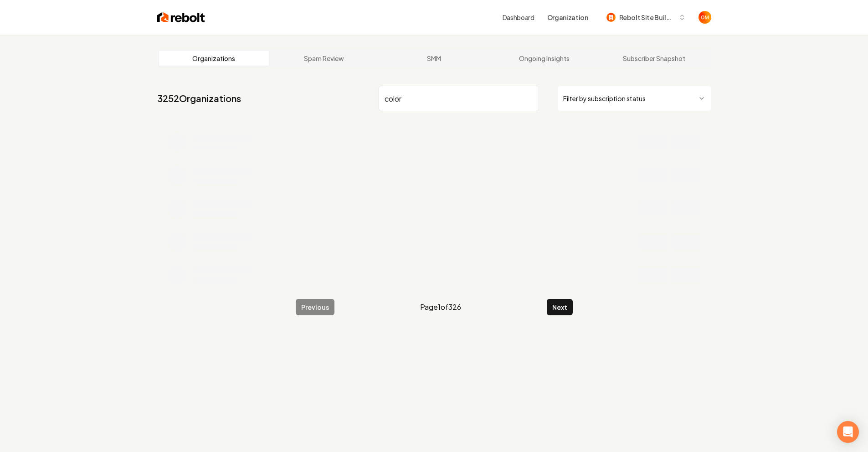  I want to click on span: Rebolt Site Builder, so click(647, 17).